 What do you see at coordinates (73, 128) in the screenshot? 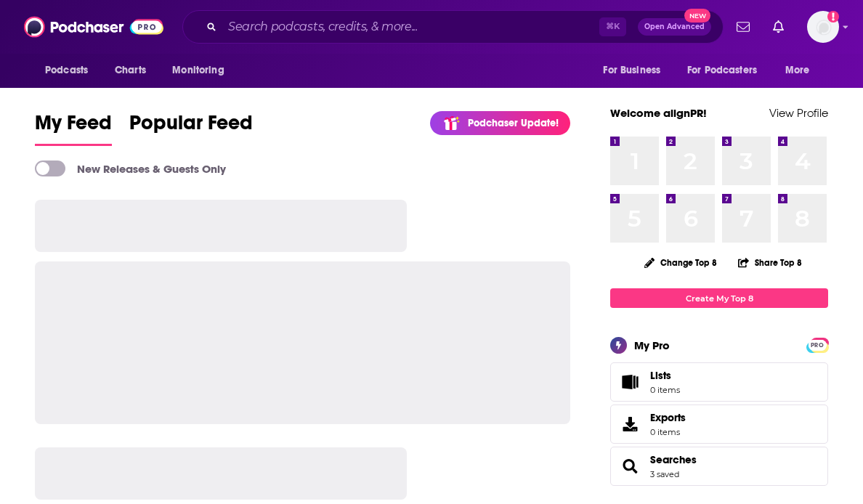
I see `a: My Feed` at bounding box center [73, 128].